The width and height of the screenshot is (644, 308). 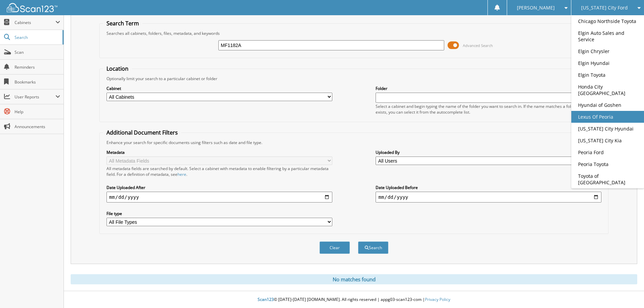 I want to click on legend: Search Term, so click(x=123, y=23).